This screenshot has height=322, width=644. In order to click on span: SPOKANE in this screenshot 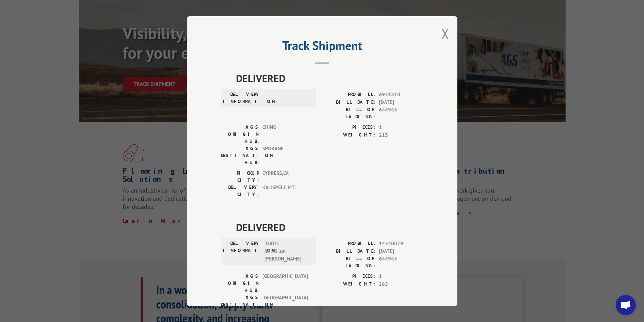, I will do `click(285, 155)`.